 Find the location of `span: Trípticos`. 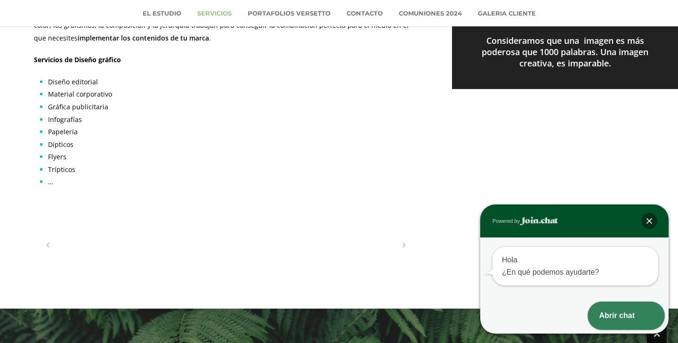

span: Trípticos is located at coordinates (62, 169).